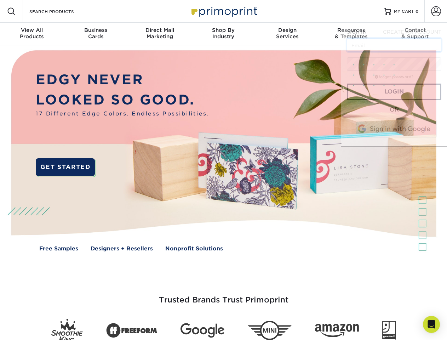 The height and width of the screenshot is (340, 447). What do you see at coordinates (351, 30) in the screenshot?
I see `span: Resources` at bounding box center [351, 30].